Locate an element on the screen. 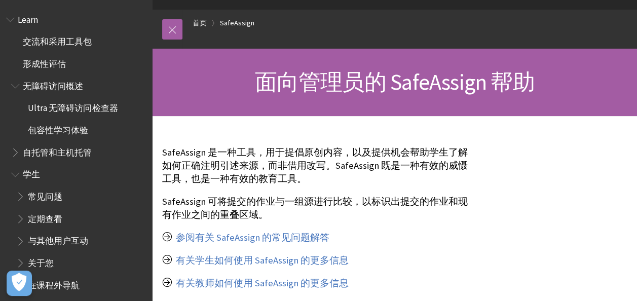 This screenshot has width=637, height=301. span: 在课程外导航 is located at coordinates (54, 283).